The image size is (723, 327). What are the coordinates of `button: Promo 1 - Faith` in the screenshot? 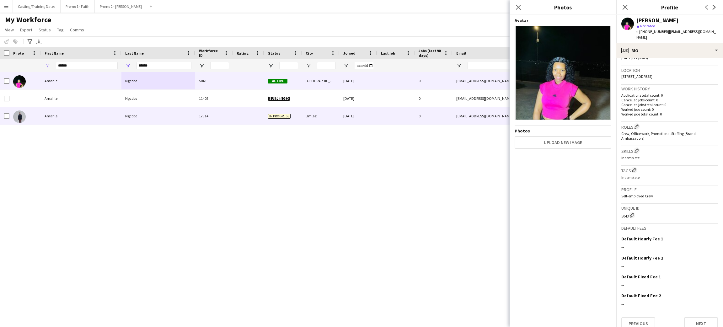 It's located at (78, 6).